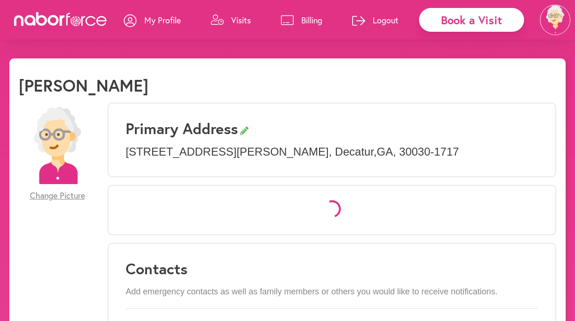 The width and height of the screenshot is (575, 321). I want to click on a: Visits, so click(231, 20).